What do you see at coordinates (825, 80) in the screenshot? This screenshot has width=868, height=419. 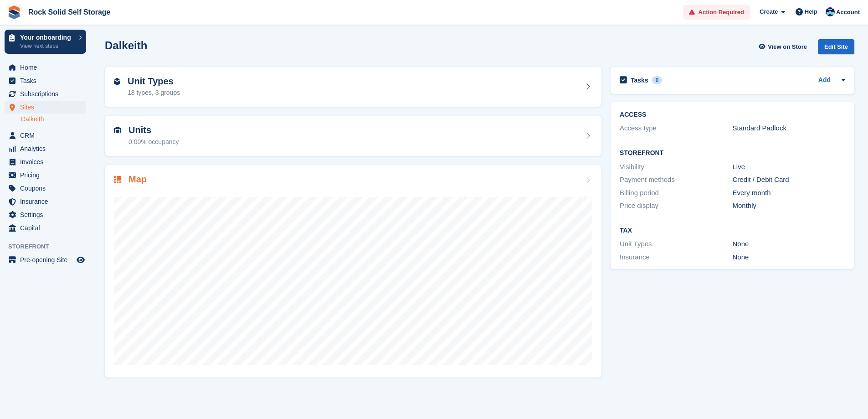 I see `a: Add` at bounding box center [825, 80].